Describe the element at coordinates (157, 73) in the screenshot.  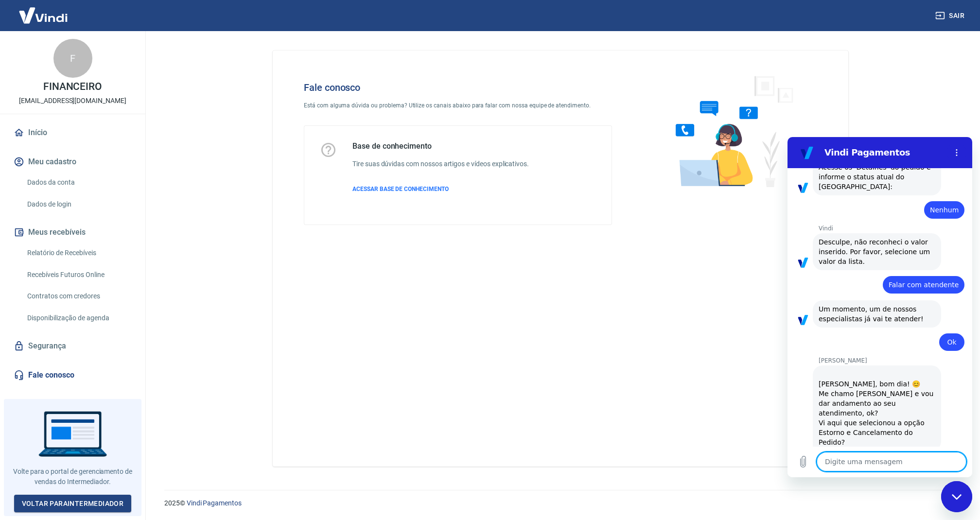
I see `span: Nenhum` at that location.